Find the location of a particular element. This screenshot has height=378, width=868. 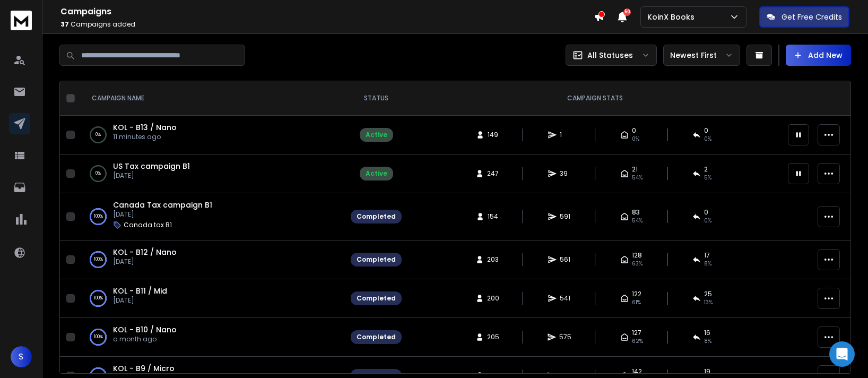

button: Newest First is located at coordinates (702, 55).